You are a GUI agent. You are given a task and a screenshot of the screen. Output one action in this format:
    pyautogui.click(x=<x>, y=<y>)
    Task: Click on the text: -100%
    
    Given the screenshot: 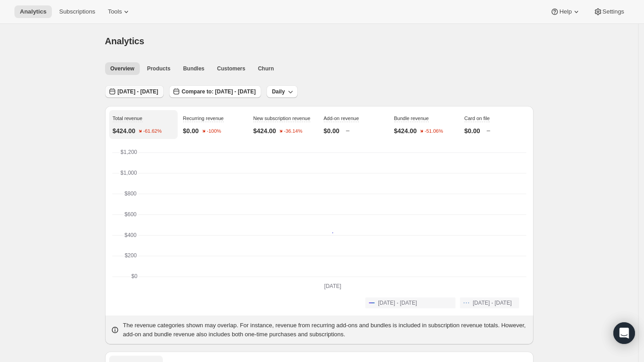 What is the action you would take?
    pyautogui.click(x=214, y=131)
    